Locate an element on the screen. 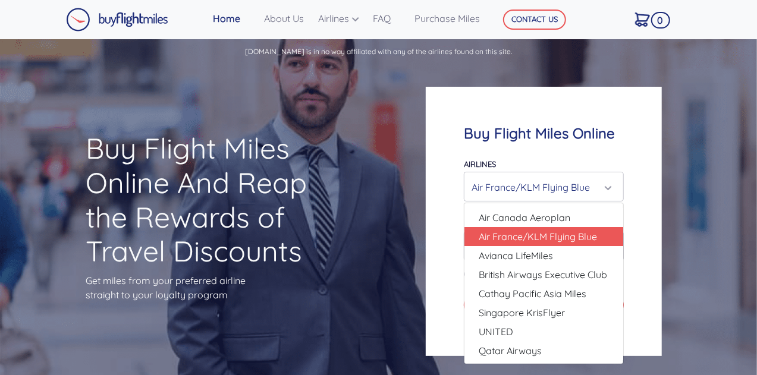 The image size is (757, 375). span: Air Canada Aeroplan is located at coordinates (524, 218).